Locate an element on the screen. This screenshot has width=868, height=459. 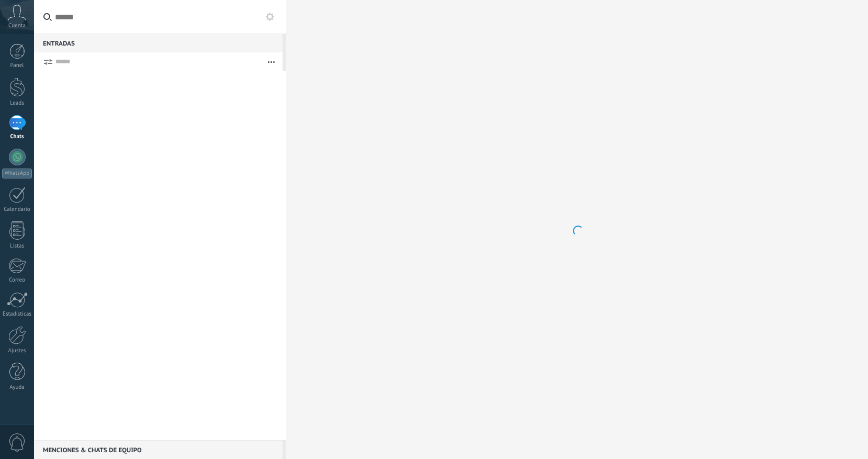
div: WhatsApp is located at coordinates (17, 173).